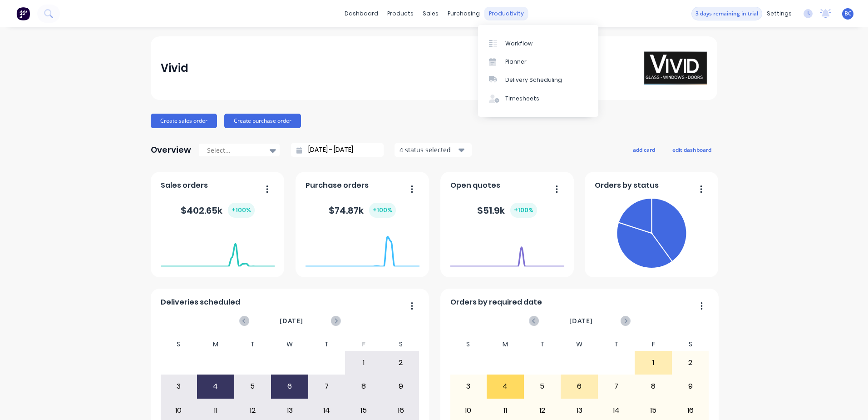 The height and width of the screenshot is (420, 868). What do you see at coordinates (692, 149) in the screenshot?
I see `button: edit dashboard` at bounding box center [692, 149].